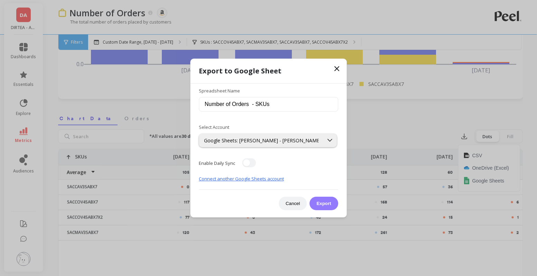 The height and width of the screenshot is (276, 537). What do you see at coordinates (241, 178) in the screenshot?
I see `a: Connect another Google Sheets account` at bounding box center [241, 178].